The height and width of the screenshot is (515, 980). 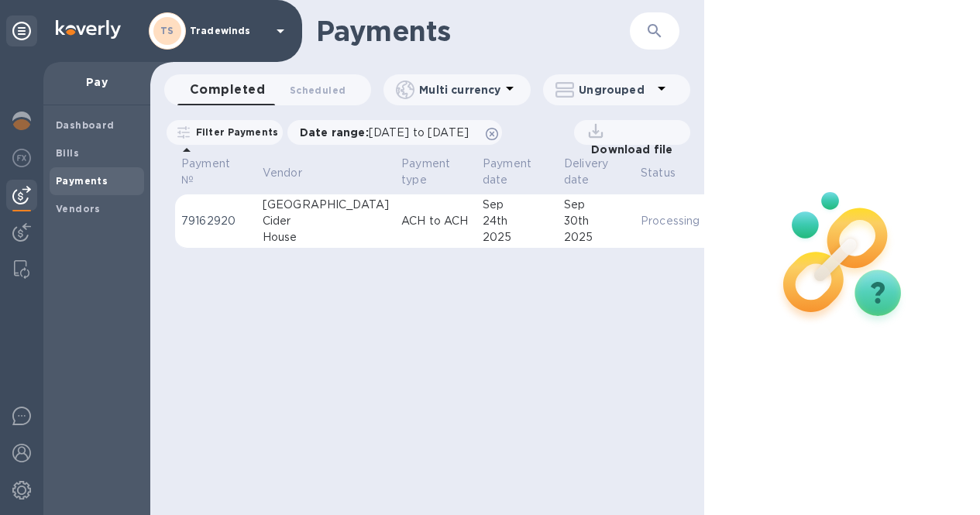 I want to click on h1: Payments, so click(x=473, y=31).